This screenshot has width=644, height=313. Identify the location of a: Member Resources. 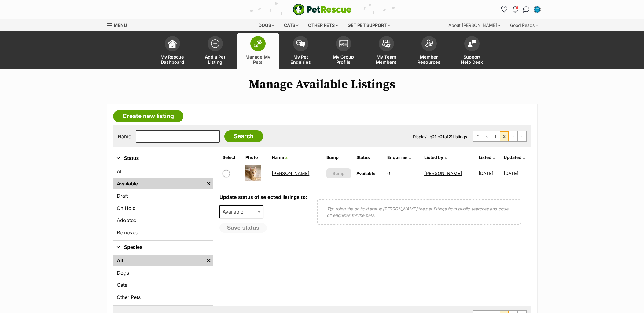
(429, 51).